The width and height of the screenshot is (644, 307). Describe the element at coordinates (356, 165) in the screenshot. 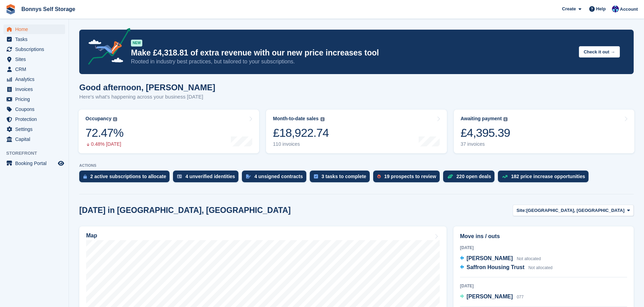

I see `p: ACTIONS` at that location.